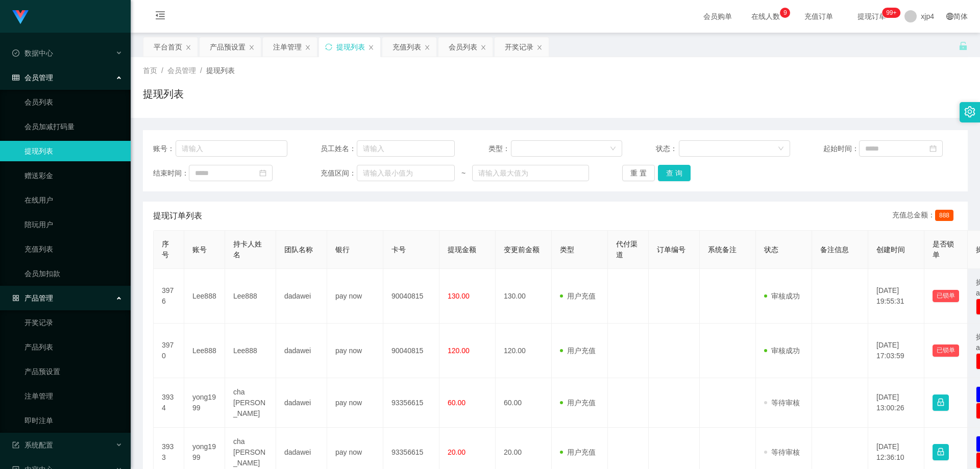 The image size is (980, 469). Describe the element at coordinates (406, 47) in the screenshot. I see `div: 充值列表` at that location.